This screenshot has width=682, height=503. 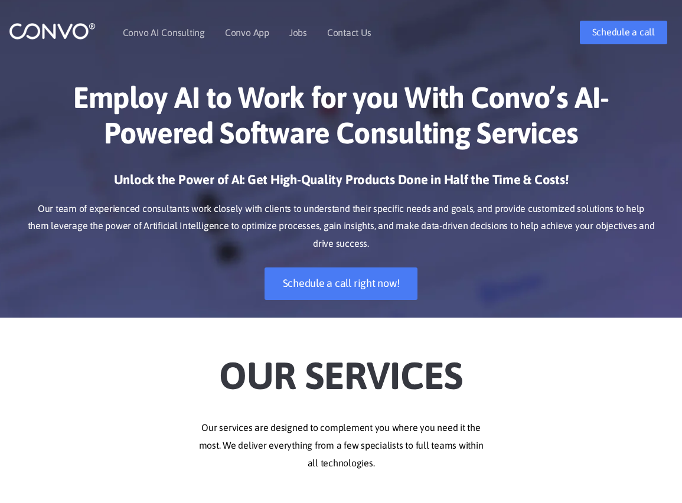 What do you see at coordinates (341, 368) in the screenshot?
I see `h2: Our Services` at bounding box center [341, 368].